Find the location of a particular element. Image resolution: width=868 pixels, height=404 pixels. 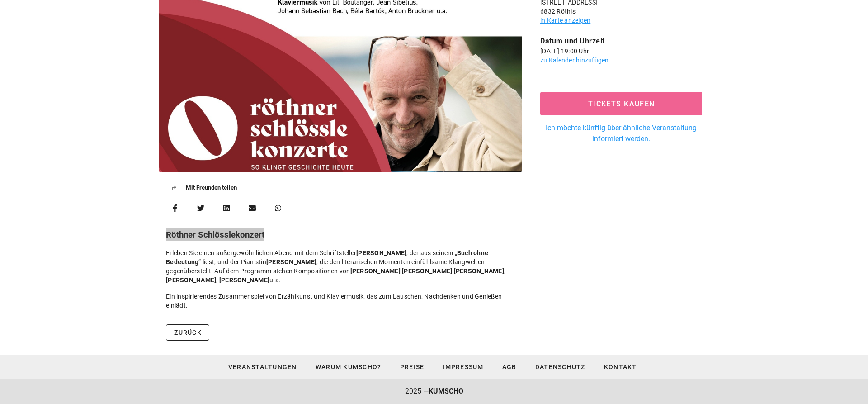

a: Preise is located at coordinates (411, 367).